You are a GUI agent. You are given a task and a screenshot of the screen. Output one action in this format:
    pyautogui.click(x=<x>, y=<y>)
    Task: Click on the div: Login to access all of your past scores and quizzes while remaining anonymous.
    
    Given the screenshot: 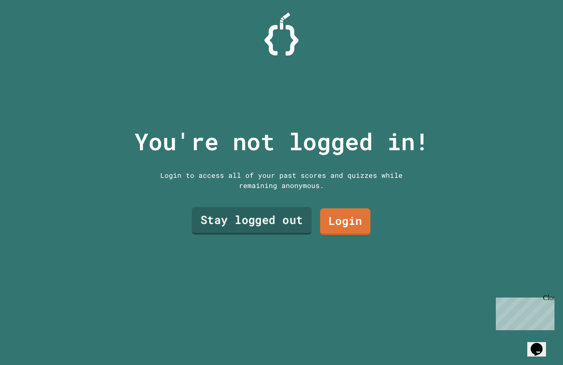 What is the action you would take?
    pyautogui.click(x=281, y=181)
    